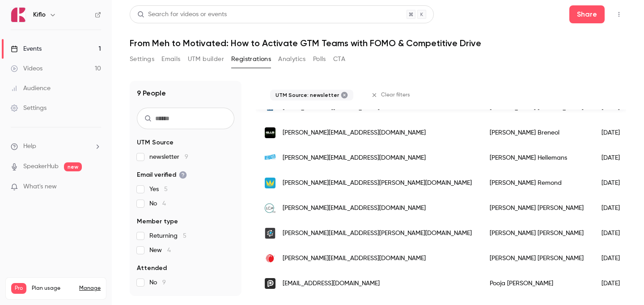  What do you see at coordinates (53, 288) in the screenshot?
I see `span: Plan usage` at bounding box center [53, 288].